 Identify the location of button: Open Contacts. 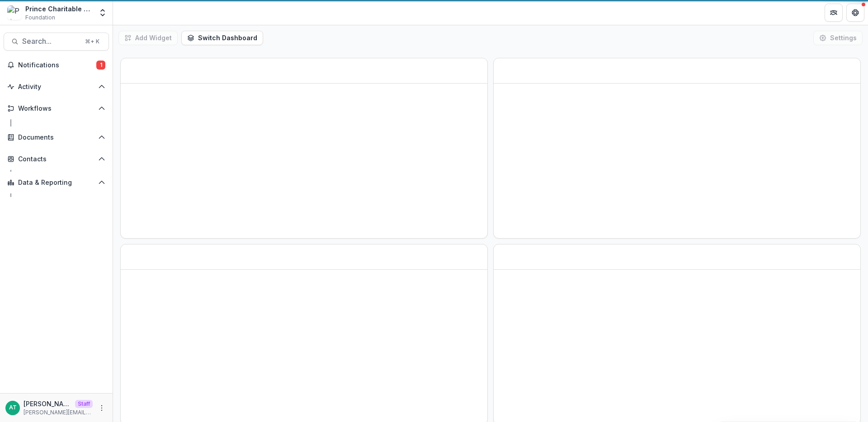
(56, 159).